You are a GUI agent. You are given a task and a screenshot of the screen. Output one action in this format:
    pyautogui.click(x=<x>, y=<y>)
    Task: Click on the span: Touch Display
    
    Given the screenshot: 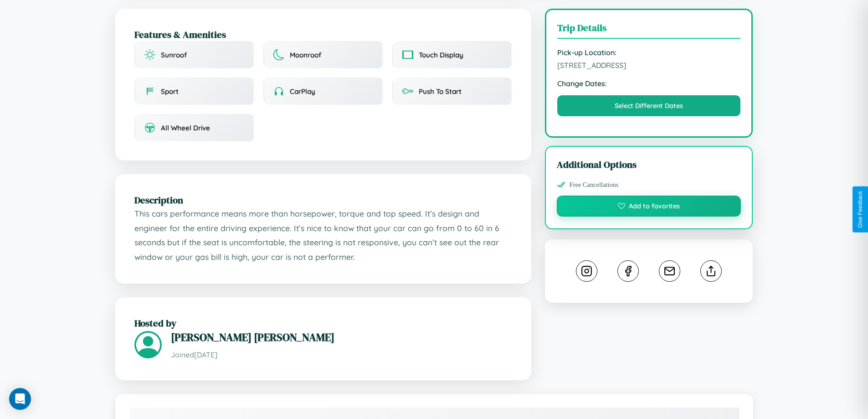 What is the action you would take?
    pyautogui.click(x=441, y=54)
    